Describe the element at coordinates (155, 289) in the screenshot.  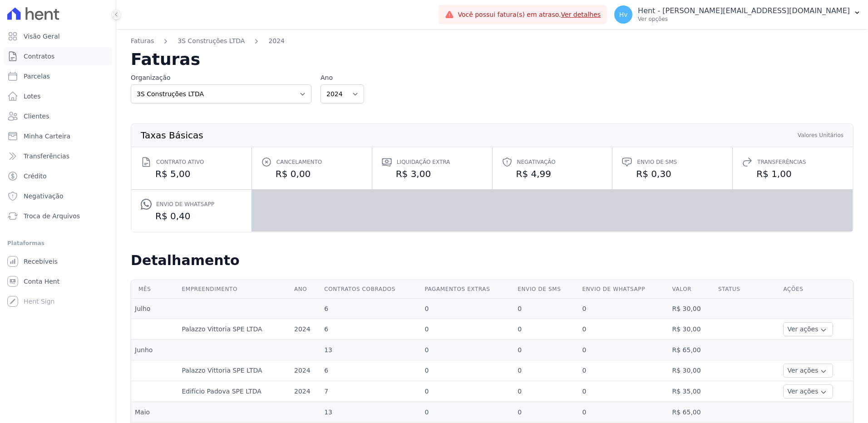
I see `th: Mês` at that location.